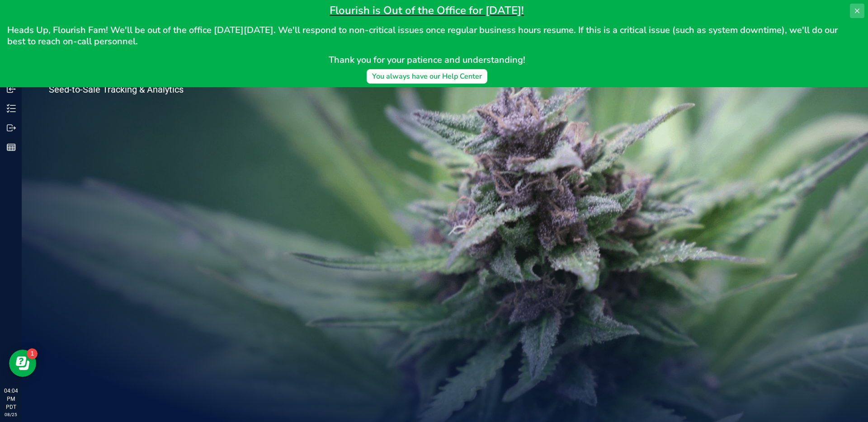 This screenshot has height=422, width=868. What do you see at coordinates (12, 109) in the screenshot?
I see `inline-svg: Inventory` at bounding box center [12, 109].